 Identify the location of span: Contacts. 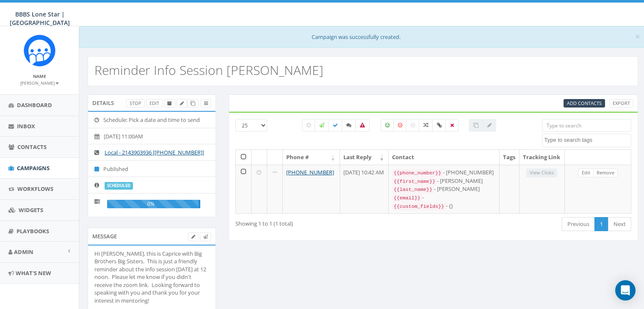
(32, 147).